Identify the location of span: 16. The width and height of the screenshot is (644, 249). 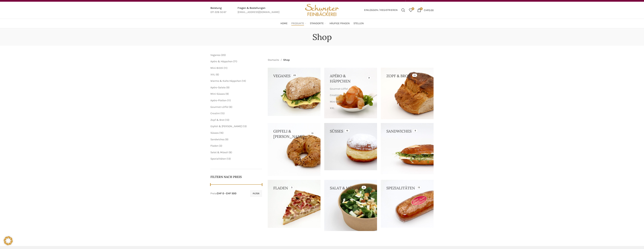
(221, 132).